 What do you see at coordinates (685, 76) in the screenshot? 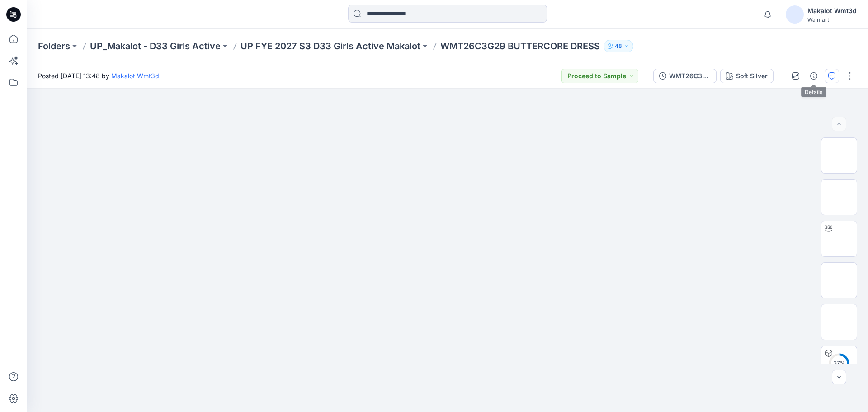
I see `button: WMT26C3G29_ADM_BUTTERCORE DRESS` at bounding box center [685, 76].